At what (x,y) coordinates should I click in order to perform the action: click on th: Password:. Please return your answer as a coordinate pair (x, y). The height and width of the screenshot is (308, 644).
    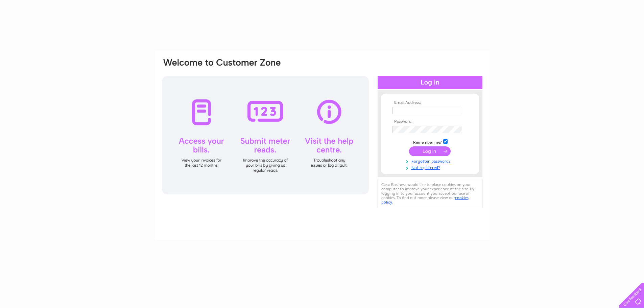
    Looking at the image, I should click on (430, 122).